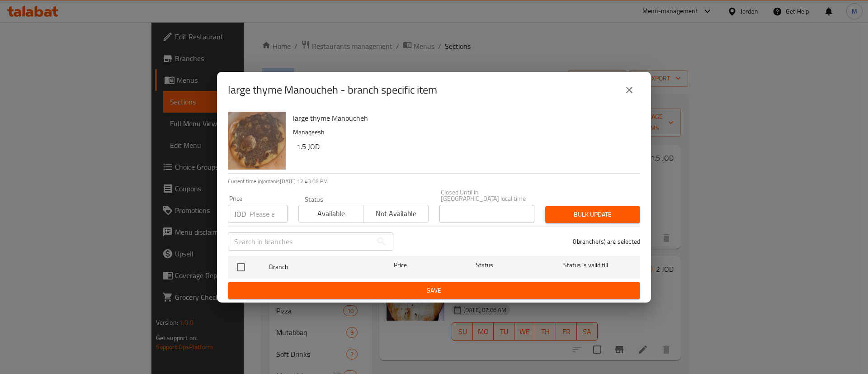 This screenshot has height=374, width=868. Describe the element at coordinates (300, 242) in the screenshot. I see `input: Search in branches` at that location.